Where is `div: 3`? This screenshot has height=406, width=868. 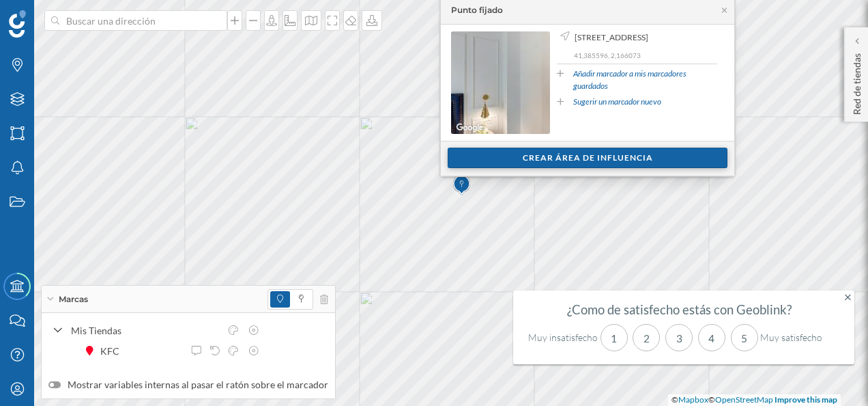 div: 3 is located at coordinates (679, 338).